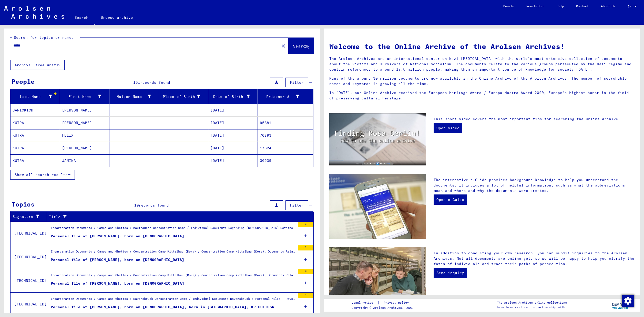  What do you see at coordinates (301, 46) in the screenshot?
I see `button: Search` at bounding box center [301, 46].